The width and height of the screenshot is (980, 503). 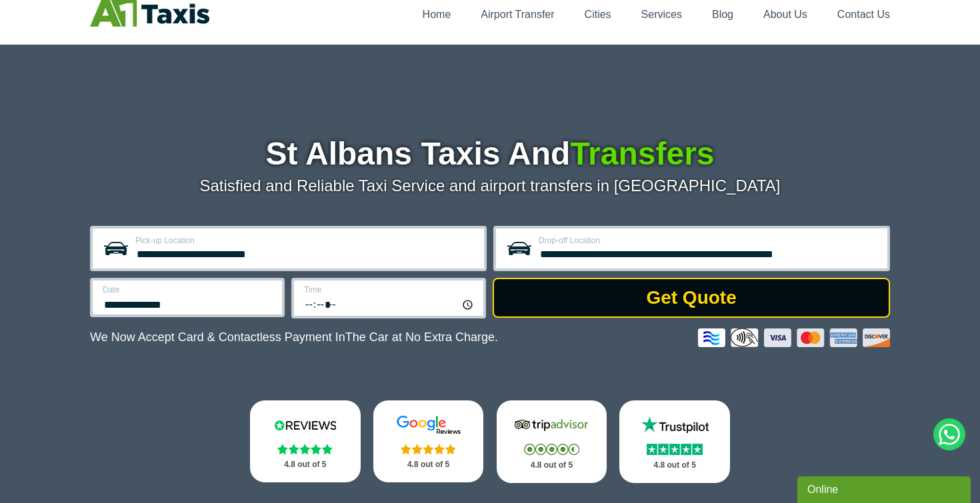 What do you see at coordinates (552, 442) in the screenshot?
I see `a: Tripadvisor Stars 4.8 out of 5` at bounding box center [552, 442].